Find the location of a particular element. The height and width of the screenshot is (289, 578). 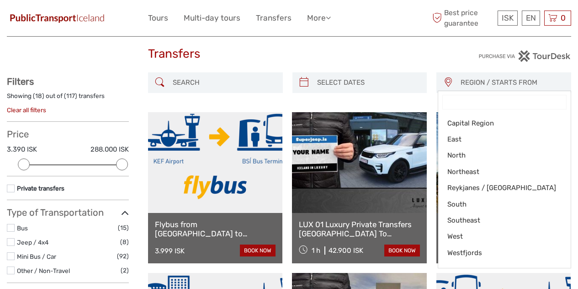

a: Mini Bus / Car is located at coordinates (37, 256).